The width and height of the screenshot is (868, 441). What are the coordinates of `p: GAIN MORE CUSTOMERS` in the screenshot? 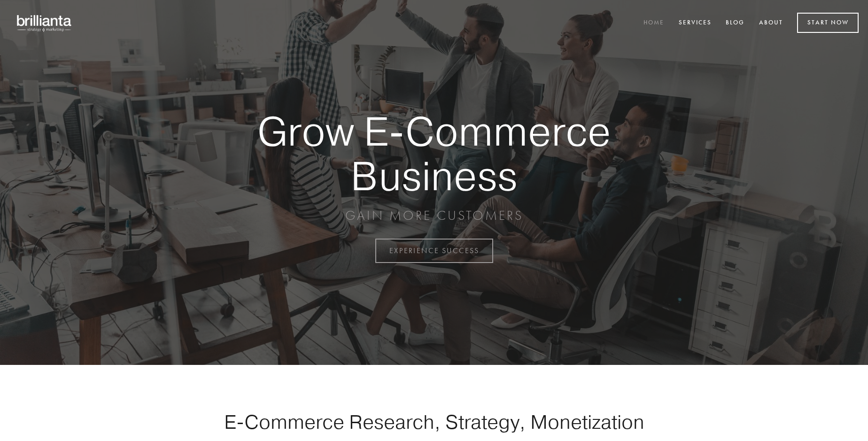 It's located at (434, 216).